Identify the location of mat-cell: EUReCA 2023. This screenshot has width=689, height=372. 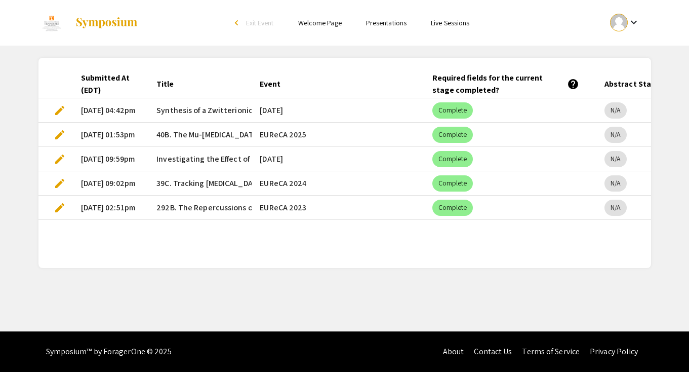
(338, 208).